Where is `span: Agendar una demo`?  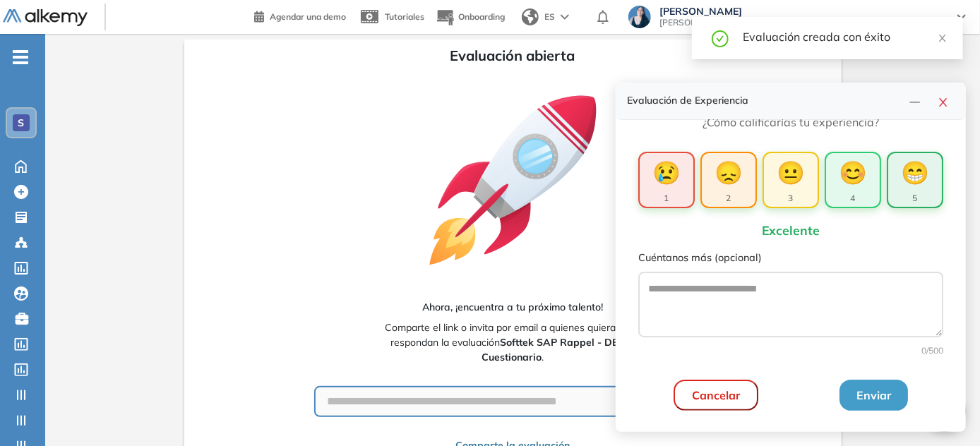 span: Agendar una demo is located at coordinates (308, 16).